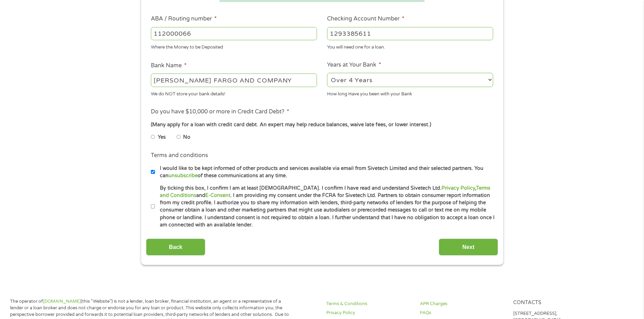 The height and width of the screenshot is (319, 644). I want to click on input: Back, so click(175, 247).